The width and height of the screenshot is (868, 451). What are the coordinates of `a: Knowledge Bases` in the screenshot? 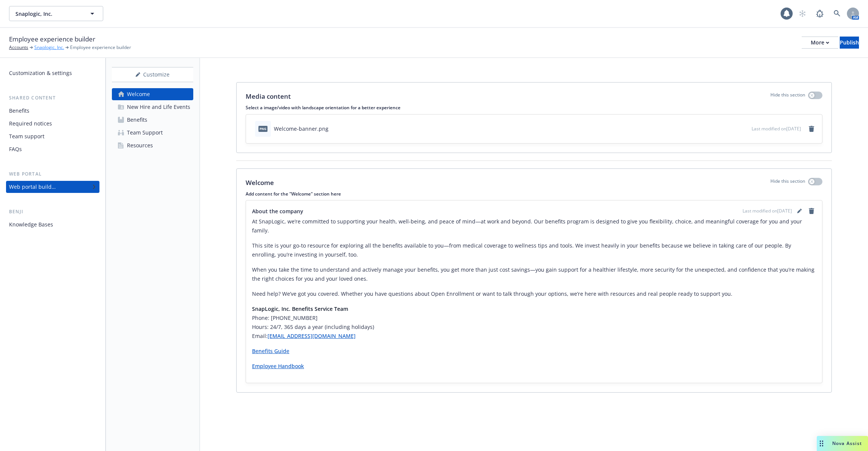 It's located at (53, 225).